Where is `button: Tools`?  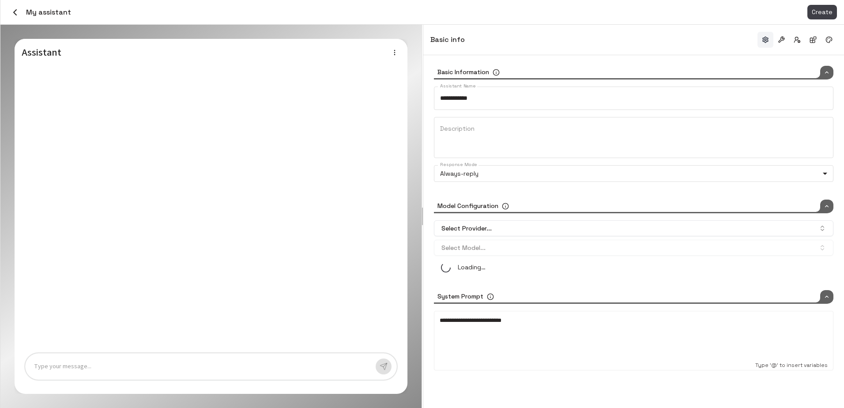 button: Tools is located at coordinates (781, 40).